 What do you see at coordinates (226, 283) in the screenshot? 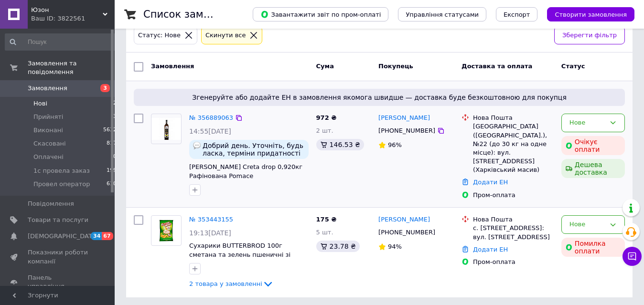
I see `span: 2 товара у замовленні` at bounding box center [226, 283].